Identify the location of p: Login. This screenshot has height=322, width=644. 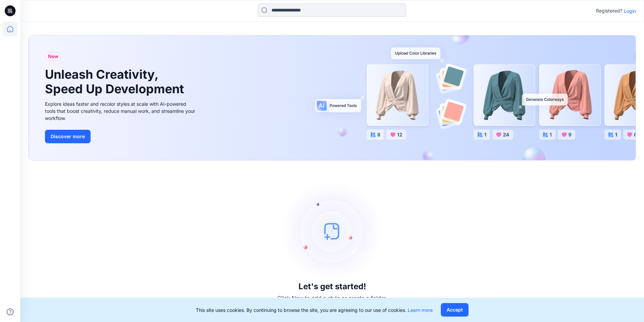
(630, 11).